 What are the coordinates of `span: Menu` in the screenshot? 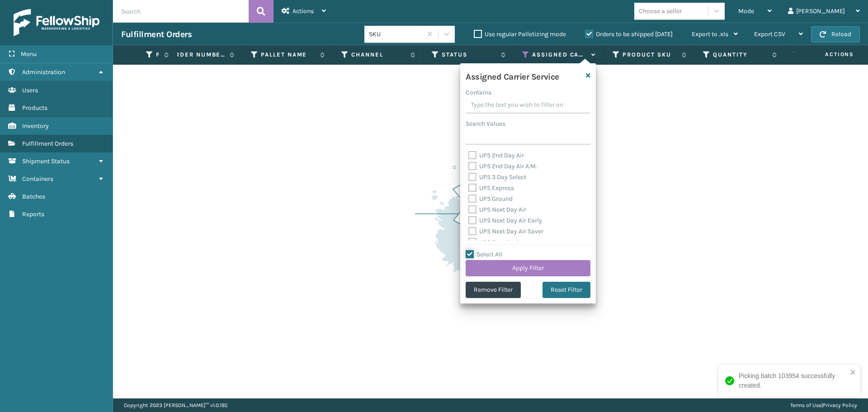 It's located at (29, 54).